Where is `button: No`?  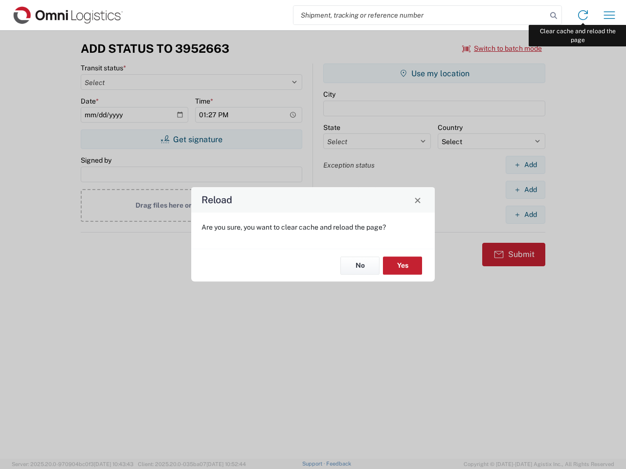 button: No is located at coordinates (360, 265).